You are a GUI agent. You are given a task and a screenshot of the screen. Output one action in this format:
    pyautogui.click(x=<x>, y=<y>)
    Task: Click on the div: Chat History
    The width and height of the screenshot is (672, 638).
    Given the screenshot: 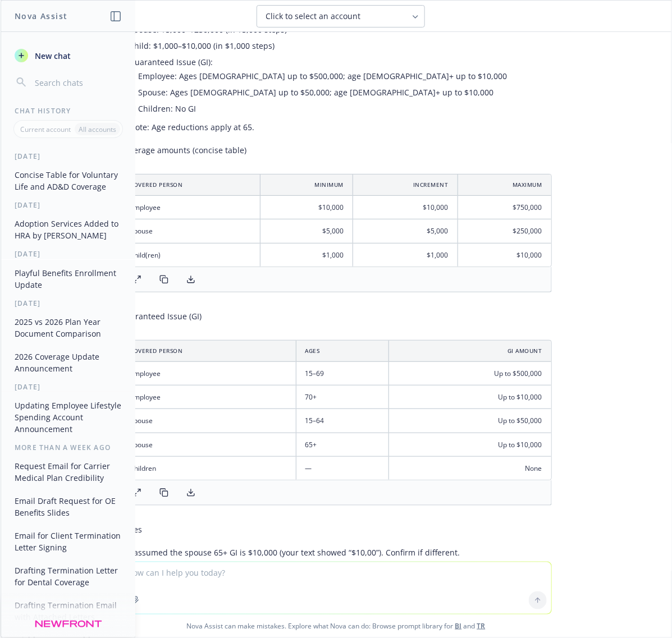 What is the action you would take?
    pyautogui.click(x=68, y=111)
    